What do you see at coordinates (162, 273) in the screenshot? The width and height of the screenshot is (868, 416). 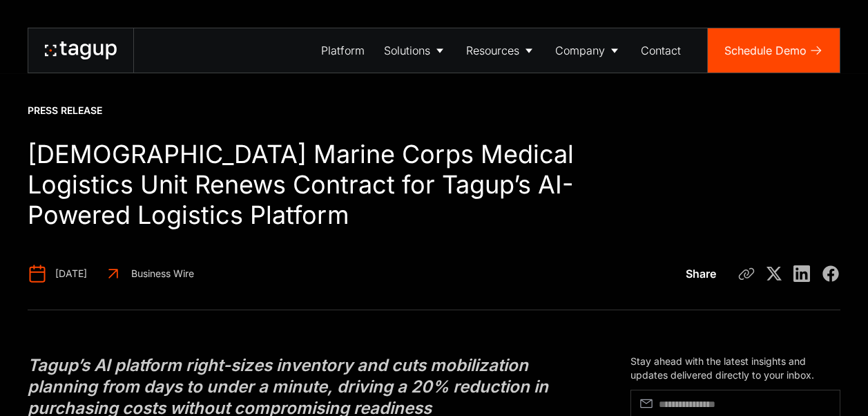 I see `div: Business Wire` at bounding box center [162, 273].